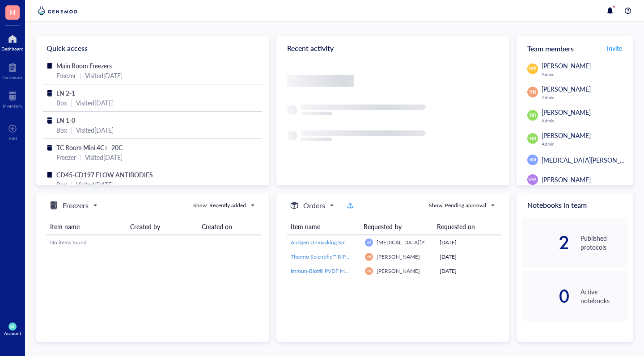  I want to click on div: Active notebooks, so click(604, 296).